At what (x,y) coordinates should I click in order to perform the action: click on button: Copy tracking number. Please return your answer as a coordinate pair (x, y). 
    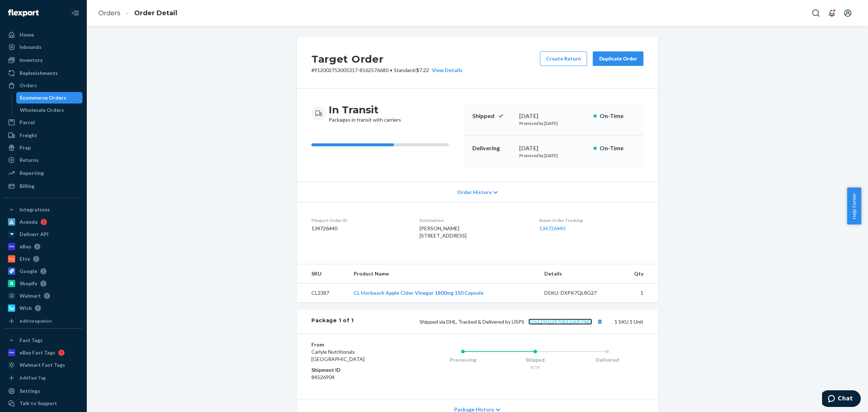
    Looking at the image, I should click on (600, 321).